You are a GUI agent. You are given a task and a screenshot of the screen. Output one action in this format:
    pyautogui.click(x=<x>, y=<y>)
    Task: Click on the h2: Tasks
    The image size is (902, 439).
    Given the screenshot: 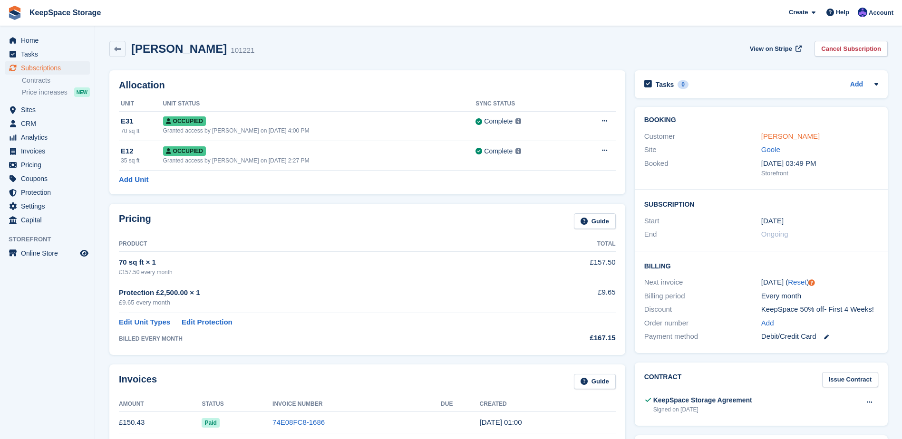 What is the action you would take?
    pyautogui.click(x=664, y=85)
    